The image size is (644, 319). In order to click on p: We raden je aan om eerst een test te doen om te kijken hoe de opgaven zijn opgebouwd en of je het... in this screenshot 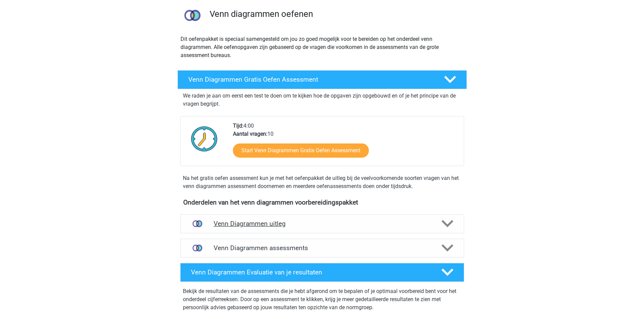, I will do `click(322, 100)`.